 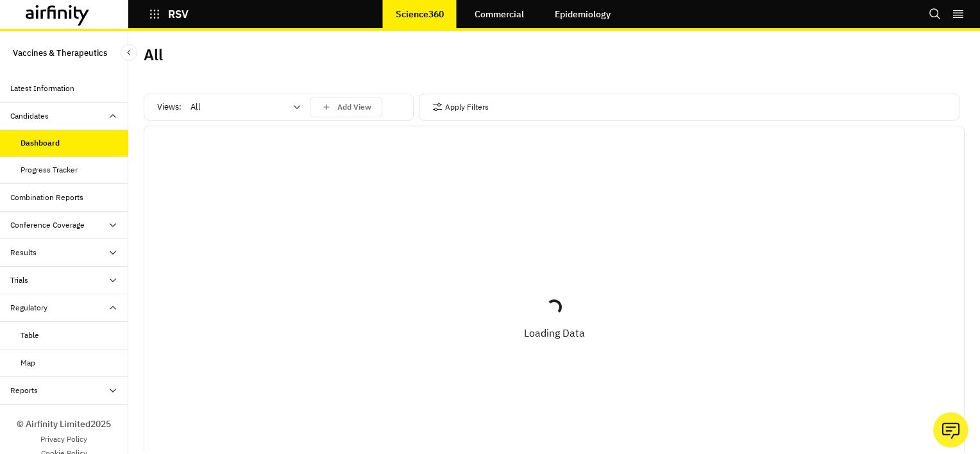 What do you see at coordinates (950, 430) in the screenshot?
I see `button: Ask our analysts` at bounding box center [950, 430].